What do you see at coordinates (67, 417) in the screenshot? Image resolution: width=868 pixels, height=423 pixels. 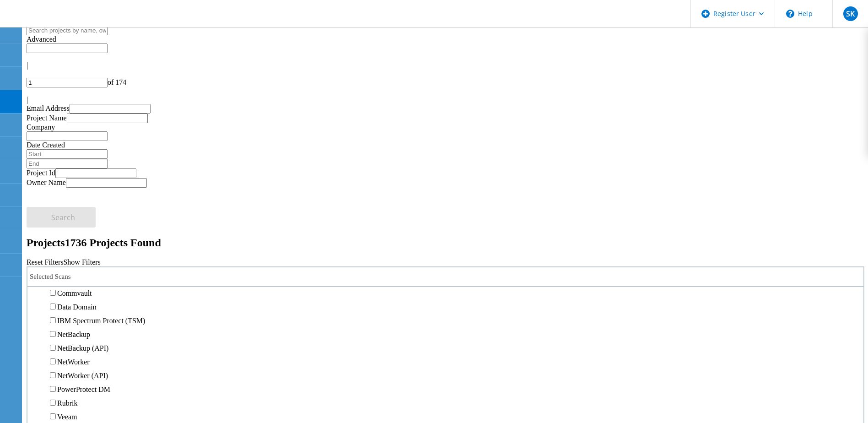 I see `label: Veeam` at bounding box center [67, 417].